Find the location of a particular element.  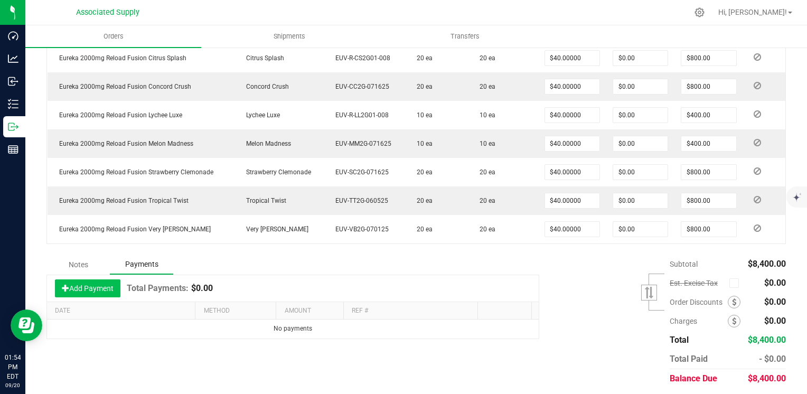

span: Transfers is located at coordinates (465, 36).